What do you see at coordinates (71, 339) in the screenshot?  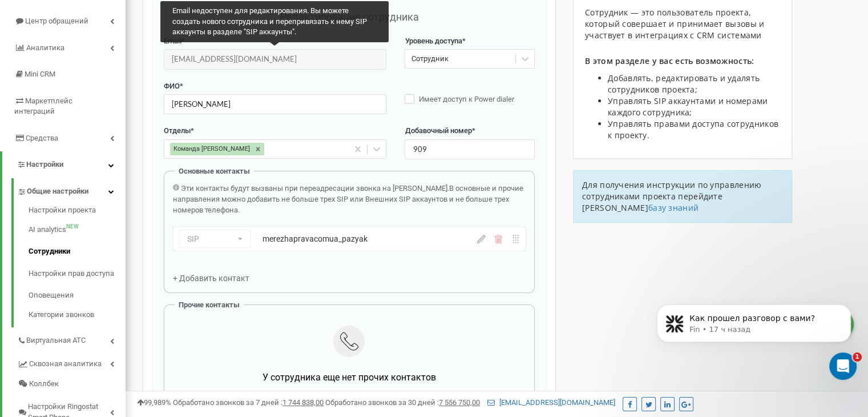 I see `a: Виртуальная АТС` at bounding box center [71, 339].